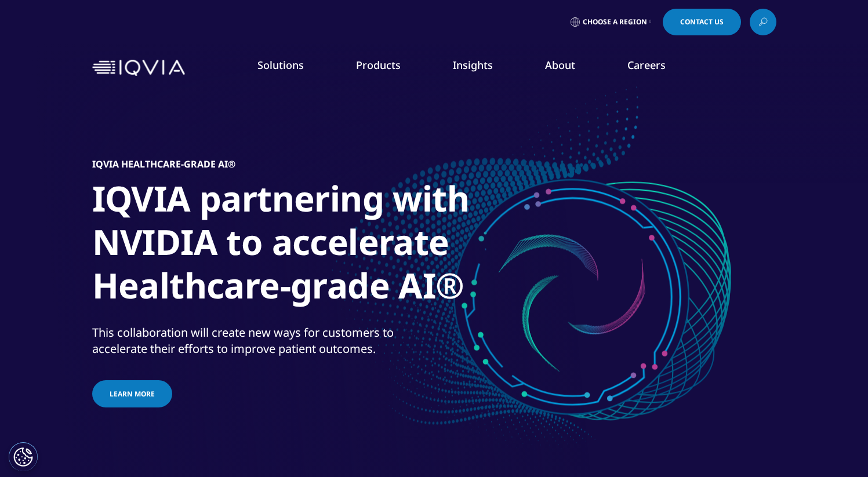 Image resolution: width=868 pixels, height=477 pixels. I want to click on a: Solutions, so click(281, 65).